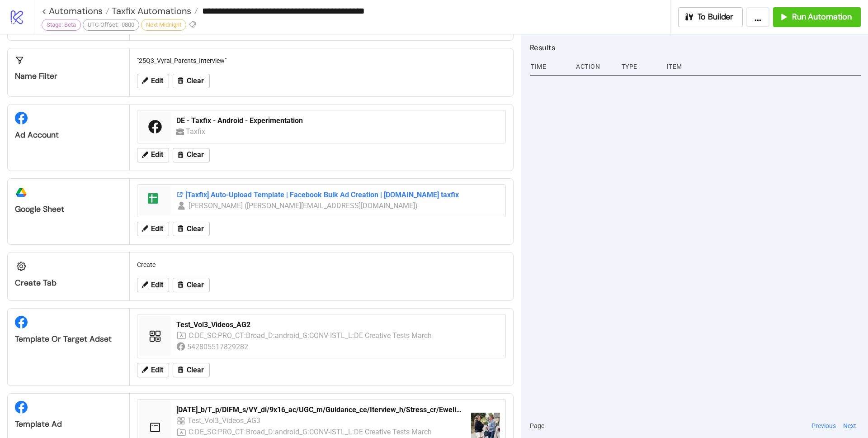 This screenshot has height=438, width=868. I want to click on button: Previous, so click(824, 426).